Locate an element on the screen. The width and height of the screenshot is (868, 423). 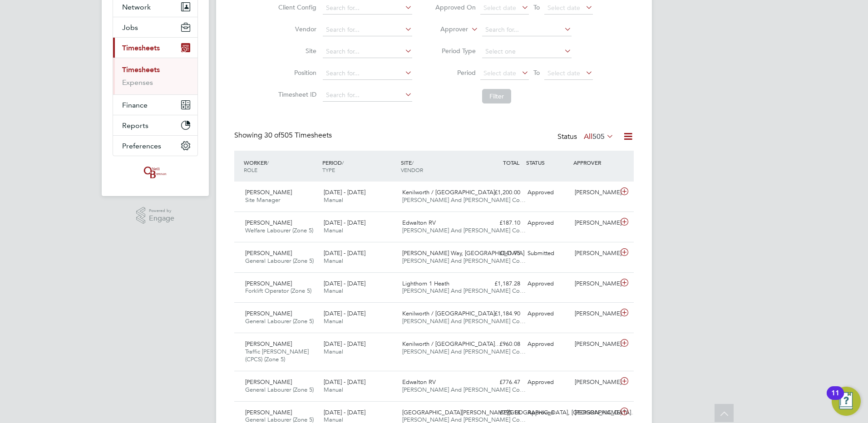
span: VENDOR is located at coordinates (412, 170).